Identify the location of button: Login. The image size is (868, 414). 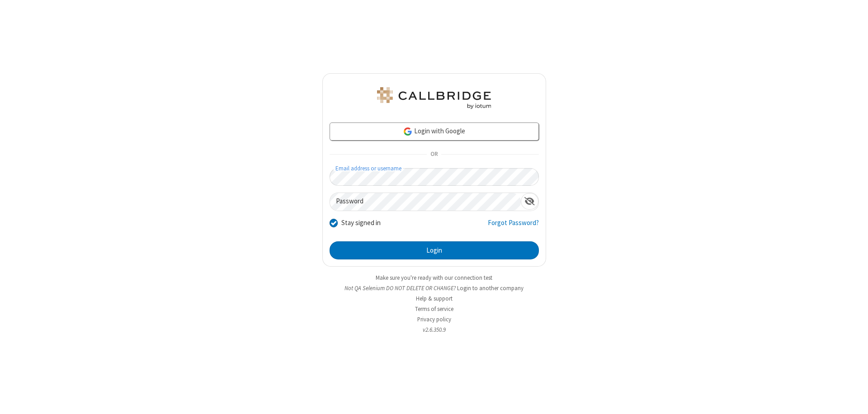
(434, 251).